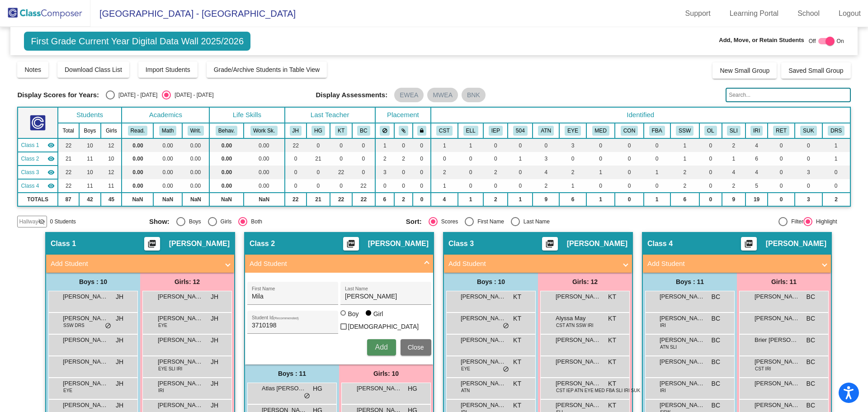 The height and width of the screenshot is (412, 868). What do you see at coordinates (837, 131) in the screenshot?
I see `th: Dr. Sloane` at bounding box center [837, 131].